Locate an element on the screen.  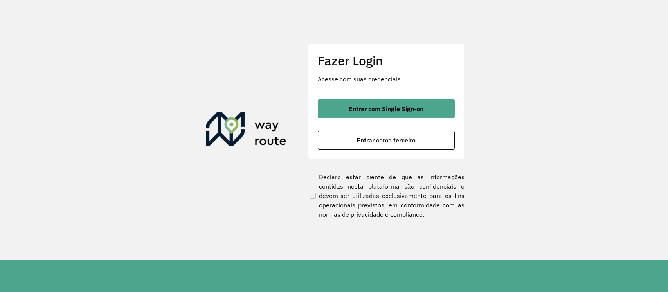
p: Acesse com suas credenciais is located at coordinates (386, 79).